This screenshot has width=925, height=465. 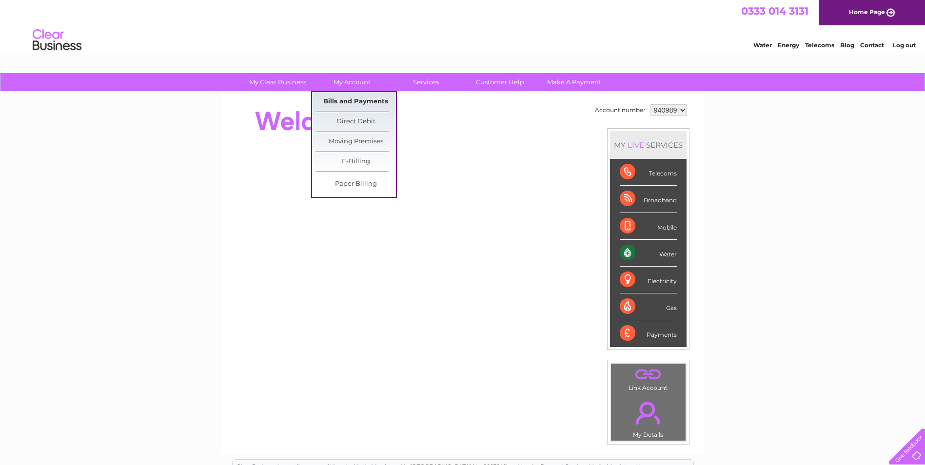 I want to click on a: 0333 014 3131, so click(x=774, y=11).